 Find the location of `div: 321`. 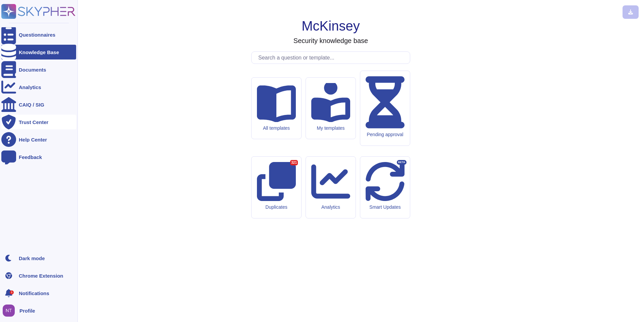

div: 321 is located at coordinates (294, 162).